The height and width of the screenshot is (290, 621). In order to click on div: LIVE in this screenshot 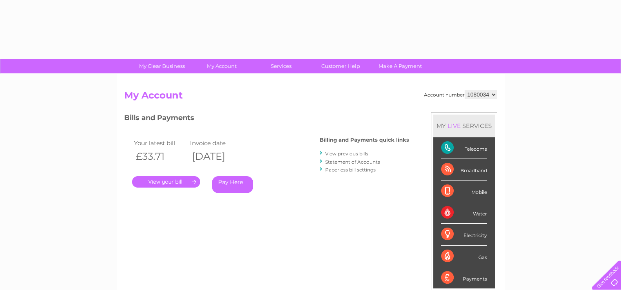, I will do `click(454, 125)`.